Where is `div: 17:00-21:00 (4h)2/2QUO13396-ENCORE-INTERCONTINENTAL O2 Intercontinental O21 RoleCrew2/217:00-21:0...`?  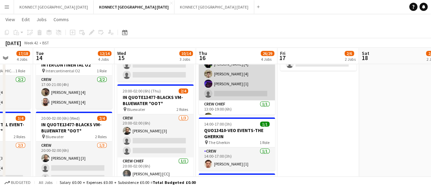
div: 17:00-21:00 (4h)2/2QUO13396-ENCORE-INTERCONTINENTAL O2 Intercontinental O21 RoleCrew2/217:00-21:0... is located at coordinates (74, 77).